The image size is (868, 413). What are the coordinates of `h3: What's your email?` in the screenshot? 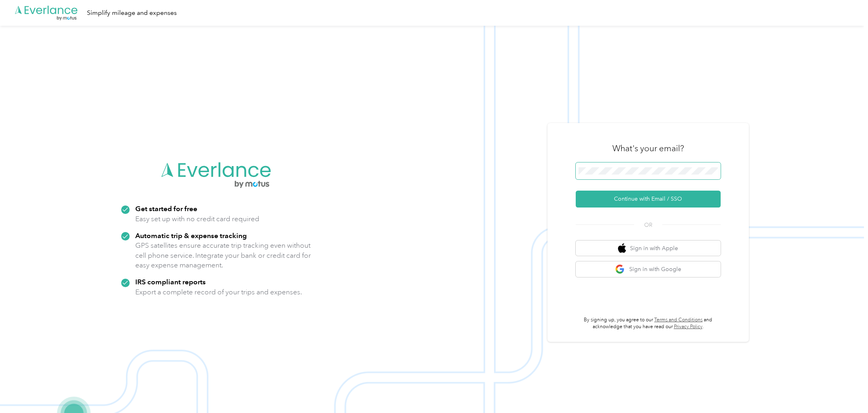 It's located at (648, 149).